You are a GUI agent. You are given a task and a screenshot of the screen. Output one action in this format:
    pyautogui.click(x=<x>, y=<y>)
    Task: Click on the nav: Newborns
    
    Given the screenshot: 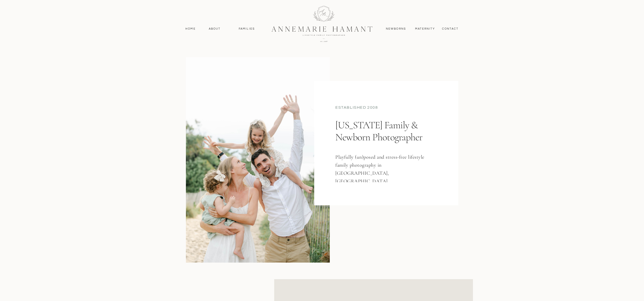 What is the action you would take?
    pyautogui.click(x=396, y=29)
    